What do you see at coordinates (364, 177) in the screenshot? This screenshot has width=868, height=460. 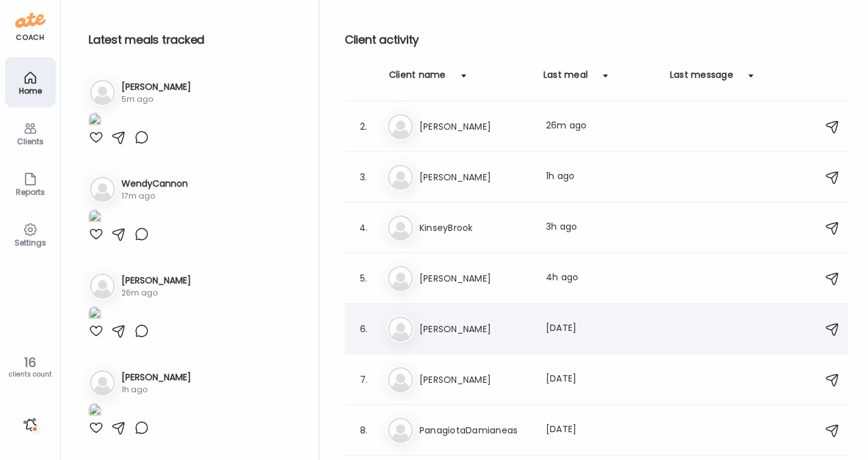 I see `div: 3.` at bounding box center [364, 177].